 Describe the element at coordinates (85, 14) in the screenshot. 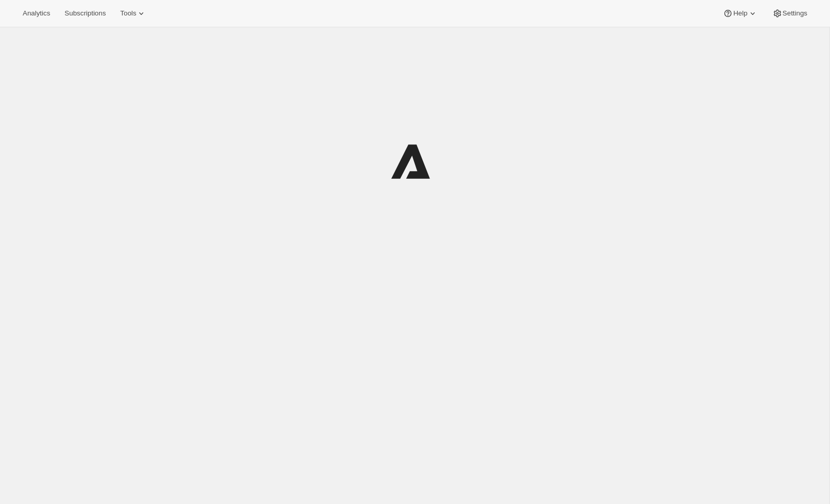

I see `button: Subscriptions` at that location.